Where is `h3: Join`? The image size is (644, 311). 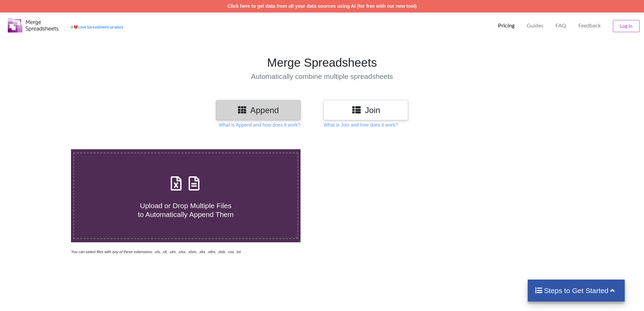 h3: Join is located at coordinates (365, 110).